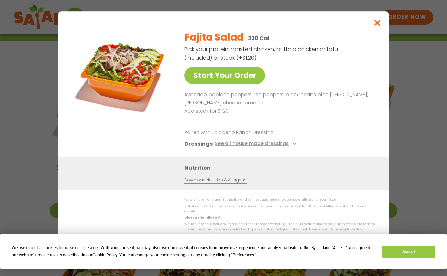 The height and width of the screenshot is (276, 447). What do you see at coordinates (201, 236) in the screenshot?
I see `strong: Dairy Friendly (DF)` at bounding box center [201, 236].